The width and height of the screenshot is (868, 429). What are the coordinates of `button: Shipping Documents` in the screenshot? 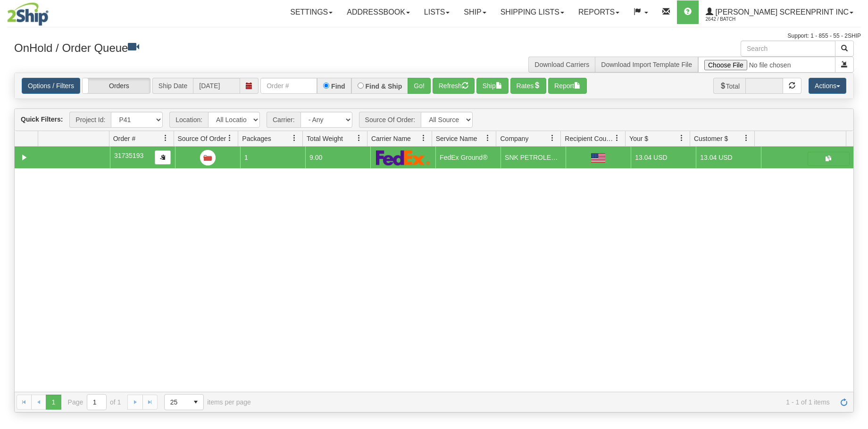 It's located at (828, 159).